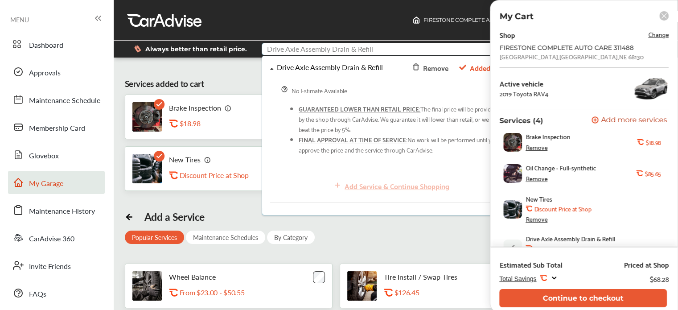  I want to click on a: Dashboard, so click(56, 44).